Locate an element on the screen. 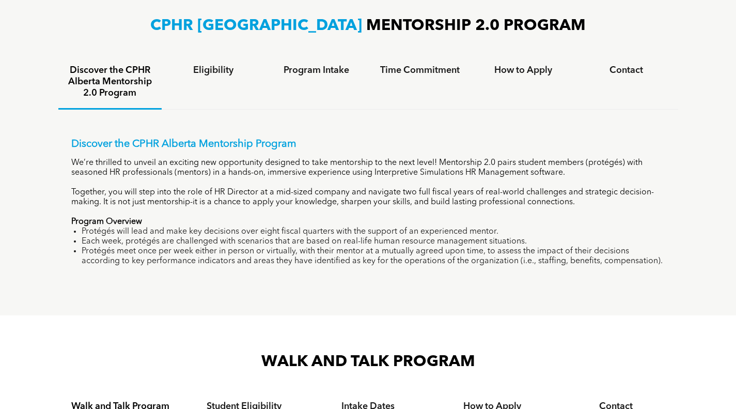 The height and width of the screenshot is (409, 736). strong: Program Overview is located at coordinates (106, 222).